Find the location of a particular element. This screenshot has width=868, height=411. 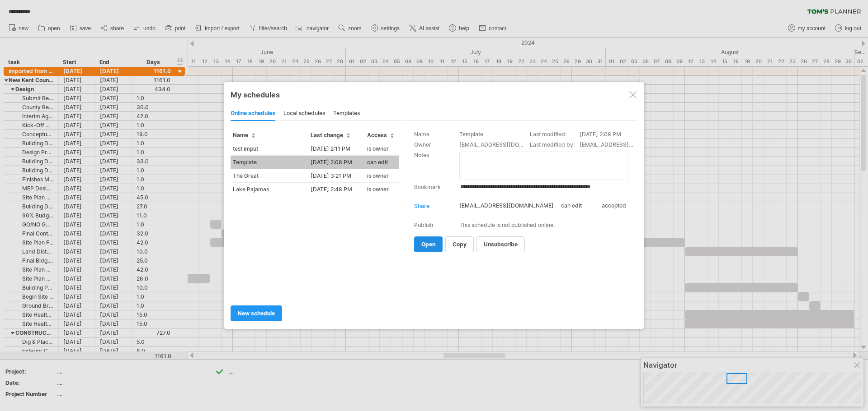

div: Share is located at coordinates (422, 206).